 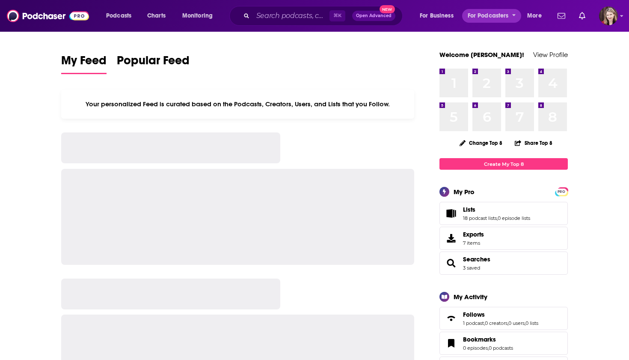 I want to click on span: My Feed, so click(x=84, y=63).